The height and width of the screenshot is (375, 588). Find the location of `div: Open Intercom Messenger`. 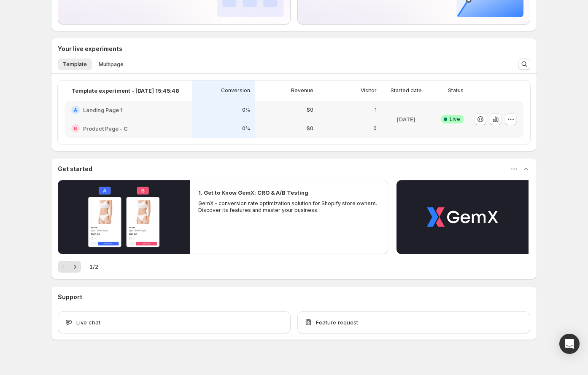

div: Open Intercom Messenger is located at coordinates (569, 344).